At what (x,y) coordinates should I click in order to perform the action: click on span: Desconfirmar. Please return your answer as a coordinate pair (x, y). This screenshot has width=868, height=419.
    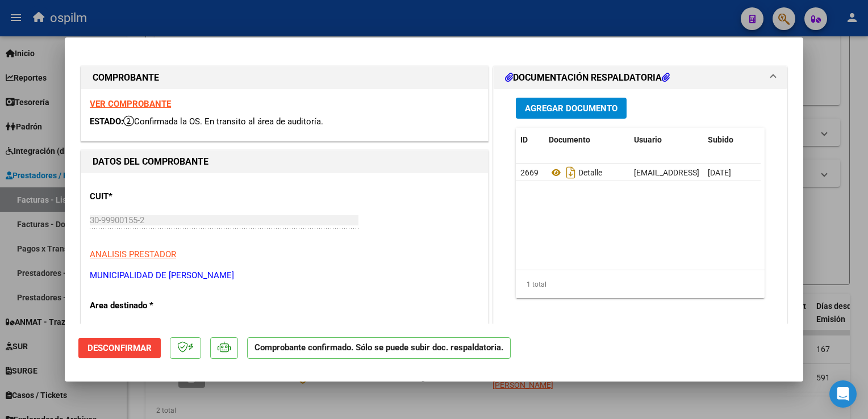
    Looking at the image, I should click on (119, 348).